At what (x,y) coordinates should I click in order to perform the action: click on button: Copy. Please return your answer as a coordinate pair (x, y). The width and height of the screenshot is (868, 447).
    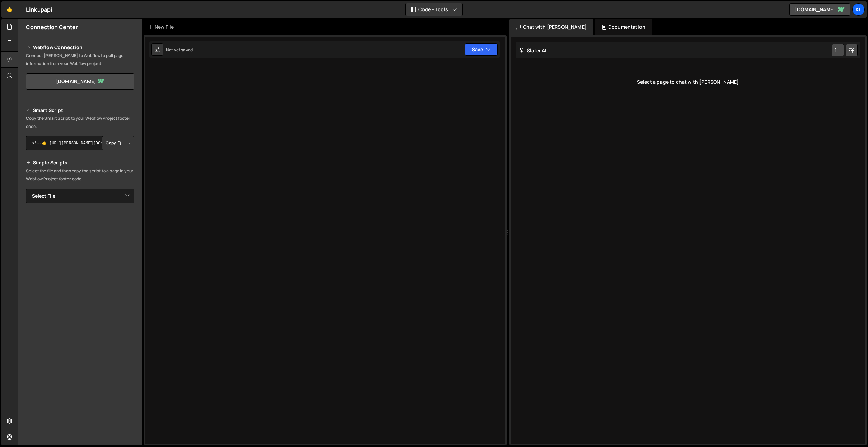
    Looking at the image, I should click on (114, 143).